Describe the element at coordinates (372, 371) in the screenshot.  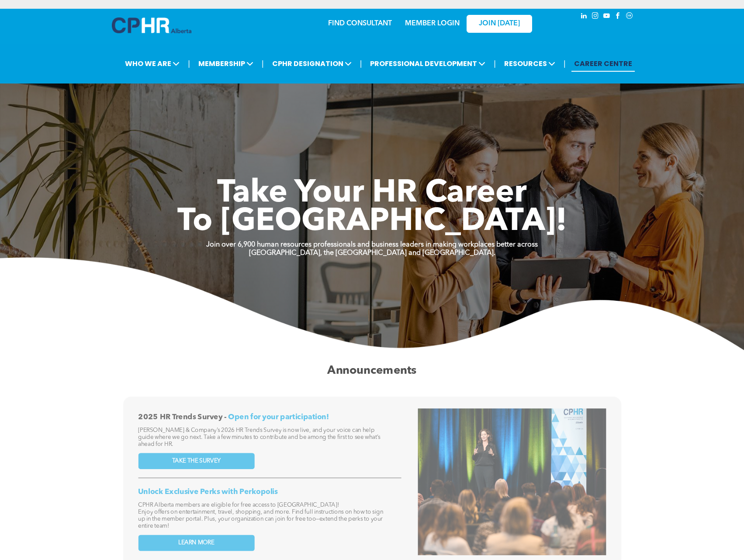
I see `span: Announcements` at that location.